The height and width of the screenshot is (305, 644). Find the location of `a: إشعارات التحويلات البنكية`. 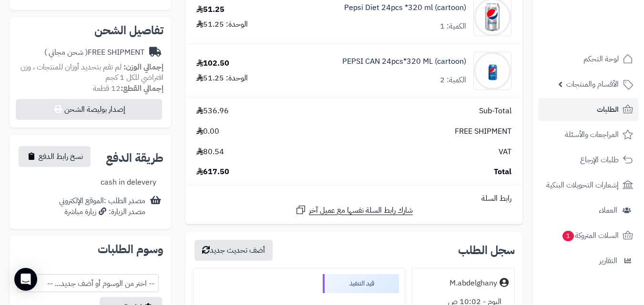

a: إشعارات التحويلات البنكية is located at coordinates (588, 185).